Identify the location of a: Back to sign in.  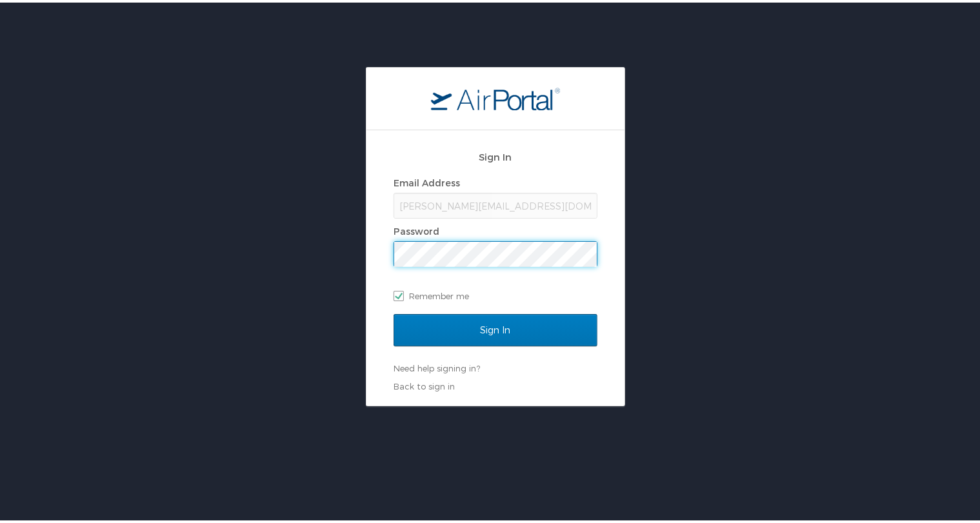
(424, 384).